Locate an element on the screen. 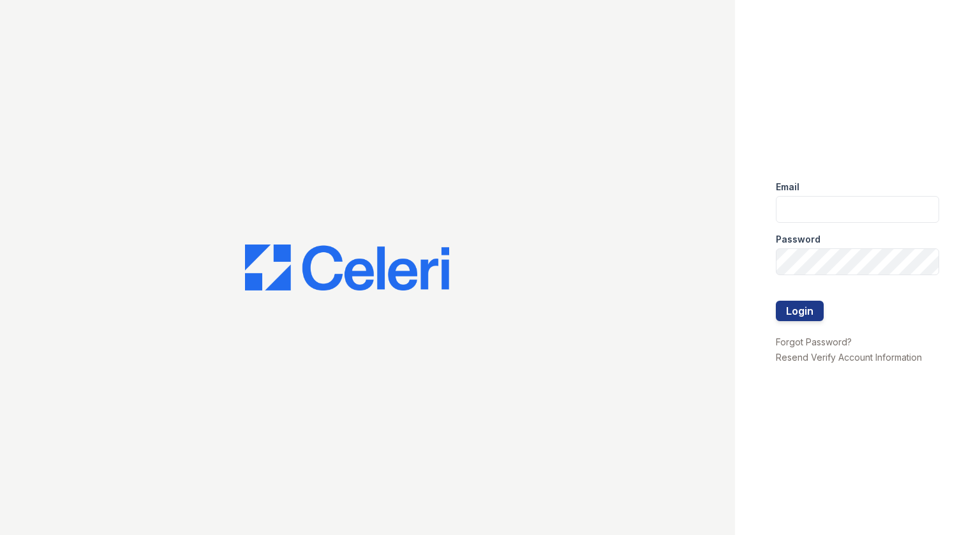 This screenshot has width=980, height=535. img: CE_Logo_Blue-a8612792a0a2168367f1c8372b55b34899dd931a85d93a1a3d3e32e68fde9ad4.png is located at coordinates (348, 267).